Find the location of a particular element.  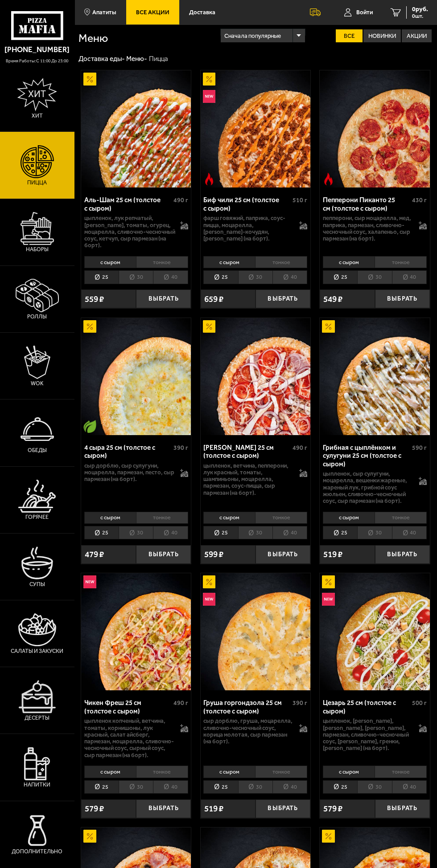

a: АкционныйНовинкаЦезарь 25 см (толстое с сыром) is located at coordinates (374, 632).